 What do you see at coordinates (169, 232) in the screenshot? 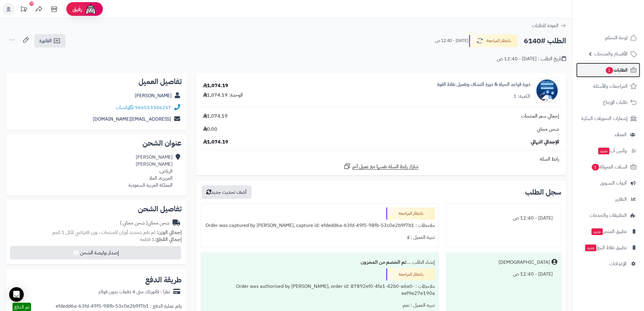
I see `strong: إجمالي الوزن:` at bounding box center [169, 232].